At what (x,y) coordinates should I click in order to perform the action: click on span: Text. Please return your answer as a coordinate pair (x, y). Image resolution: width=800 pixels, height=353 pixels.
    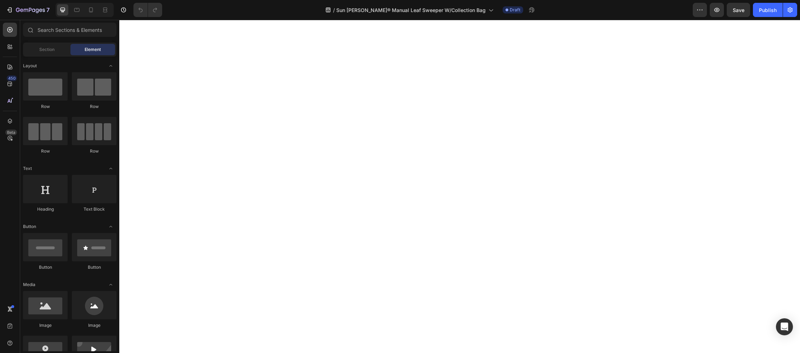
    Looking at the image, I should click on (27, 169).